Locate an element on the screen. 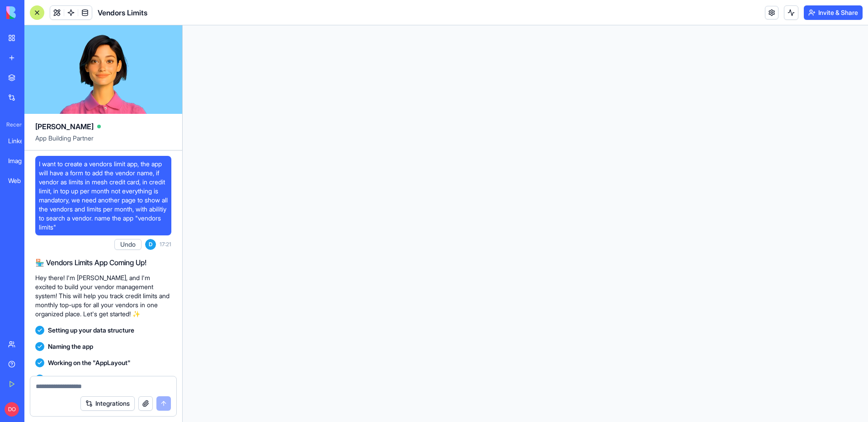 The height and width of the screenshot is (422, 868). a: Web Page Optimizer is located at coordinates (21, 181).